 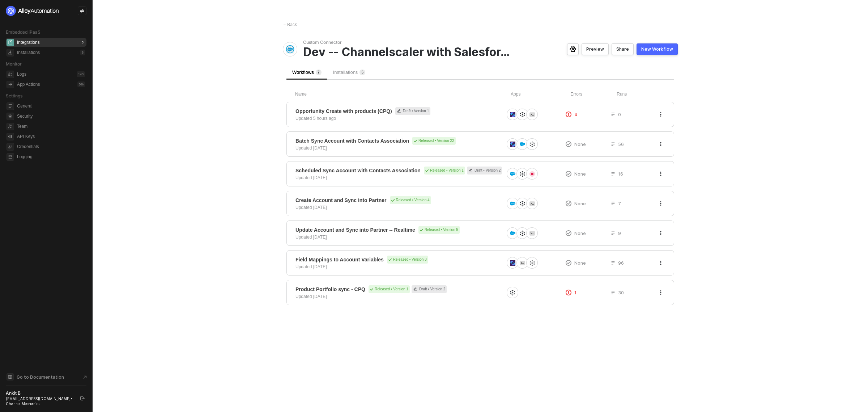 What do you see at coordinates (620, 114) in the screenshot?
I see `span: 0` at bounding box center [620, 114].